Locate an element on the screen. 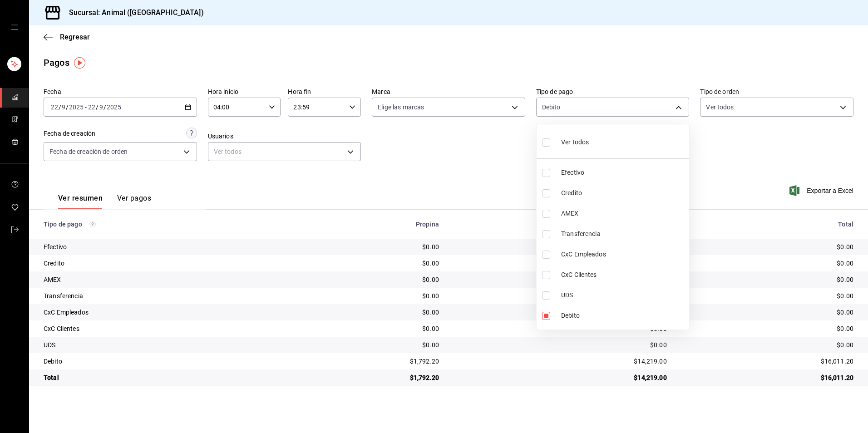 This screenshot has width=868, height=433. span: Debito is located at coordinates (624, 316).